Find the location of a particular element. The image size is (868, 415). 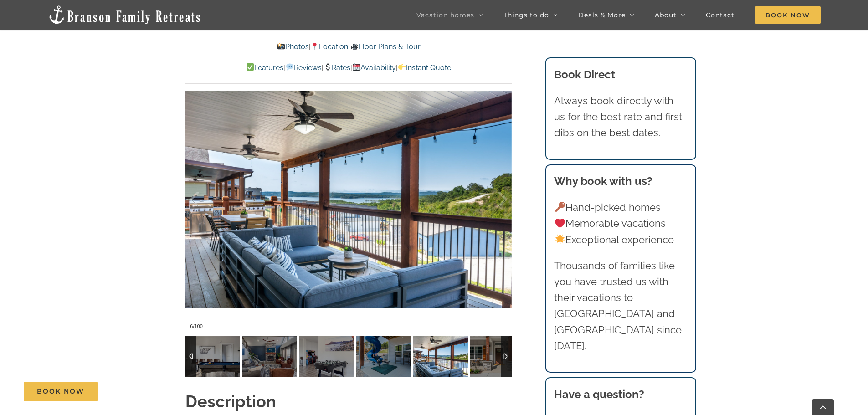

span: Contact is located at coordinates (720, 15).